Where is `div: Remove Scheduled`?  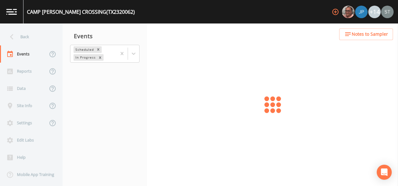 div: Remove Scheduled is located at coordinates (98, 49).